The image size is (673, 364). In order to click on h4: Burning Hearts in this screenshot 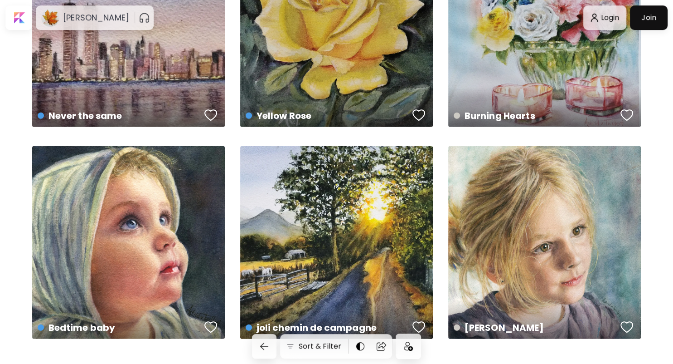, I will do `click(536, 116)`.